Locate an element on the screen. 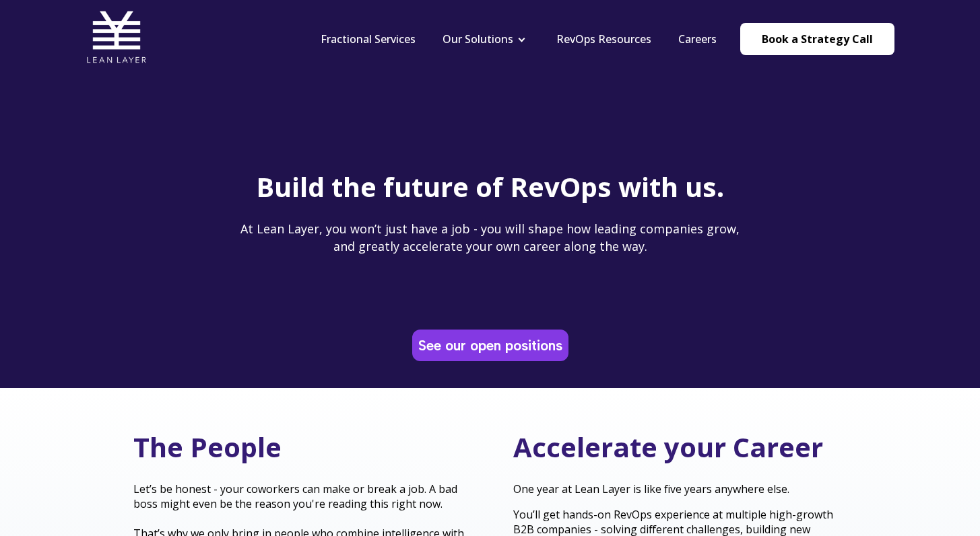 The height and width of the screenshot is (536, 980). span: Let’s be honest - your coworkers can make or break a job. A bad boss might even be the reason you... is located at coordinates (295, 496).